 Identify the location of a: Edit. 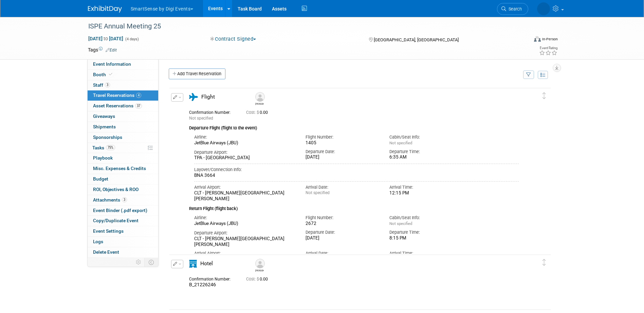
(111, 50).